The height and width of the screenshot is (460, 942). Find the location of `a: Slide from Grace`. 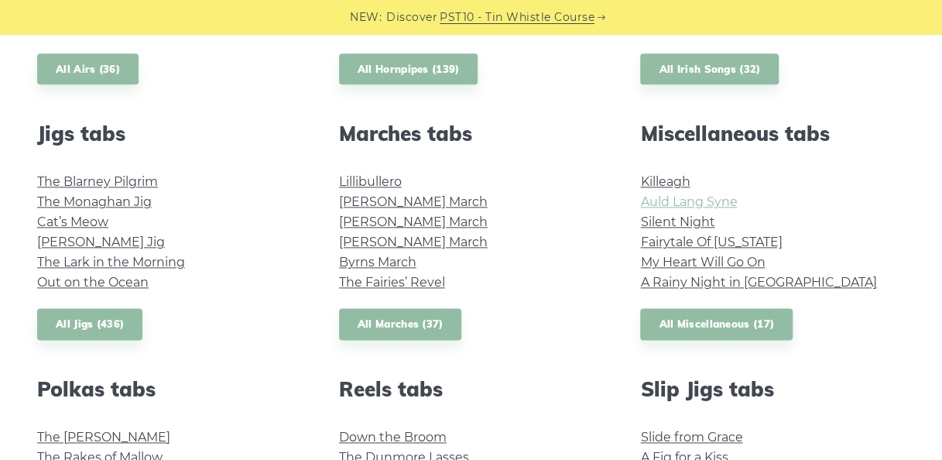

a: Slide from Grace is located at coordinates (691, 437).